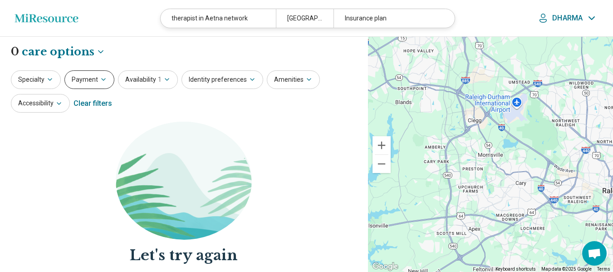 Image resolution: width=613 pixels, height=272 pixels. I want to click on div: Insurance plan, so click(391, 18).